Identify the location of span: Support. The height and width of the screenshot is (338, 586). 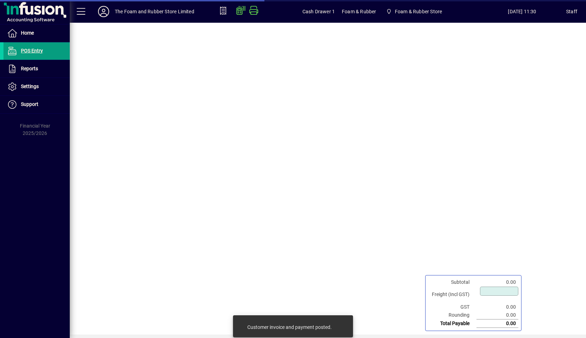
(30, 104).